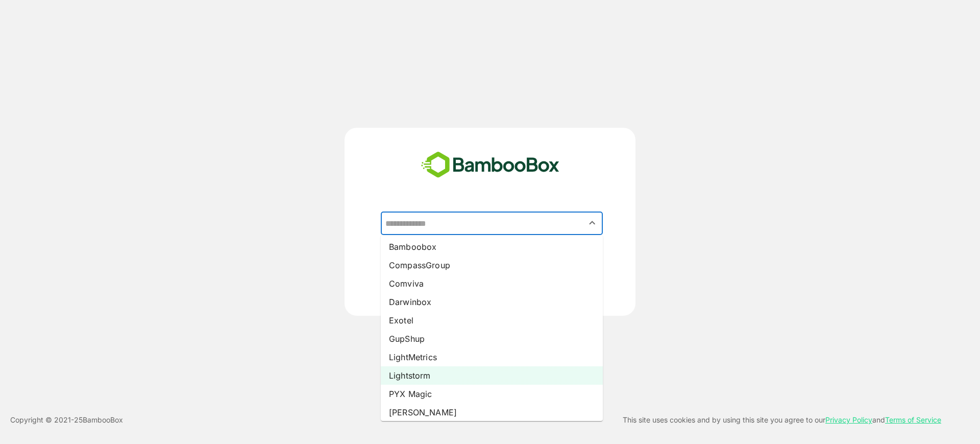 This screenshot has height=444, width=980. What do you see at coordinates (491, 320) in the screenshot?
I see `li: Exotel` at bounding box center [491, 320].